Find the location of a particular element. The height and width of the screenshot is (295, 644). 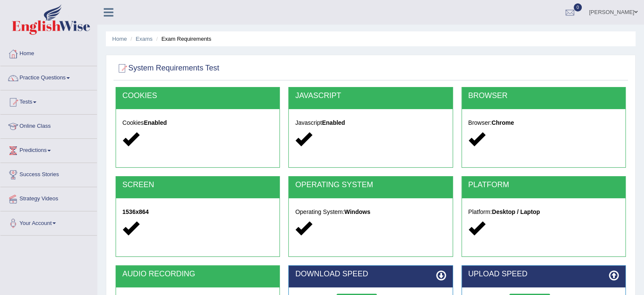

h5: Platform: is located at coordinates (544, 212).